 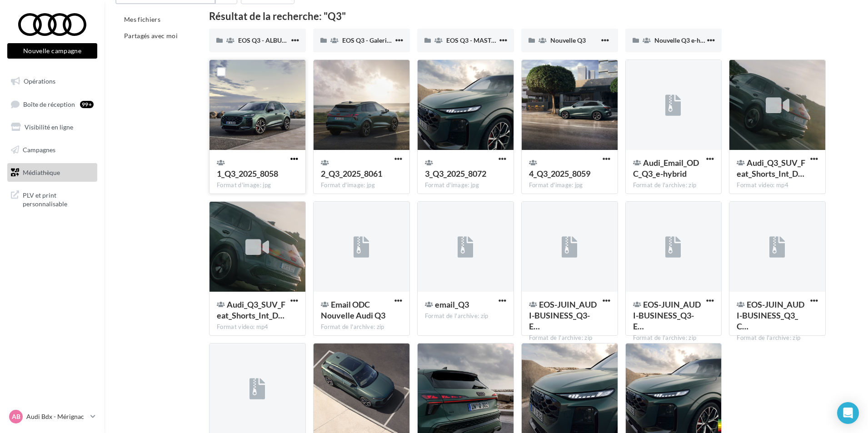 What do you see at coordinates (39, 150) in the screenshot?
I see `span: Campagnes` at bounding box center [39, 150].